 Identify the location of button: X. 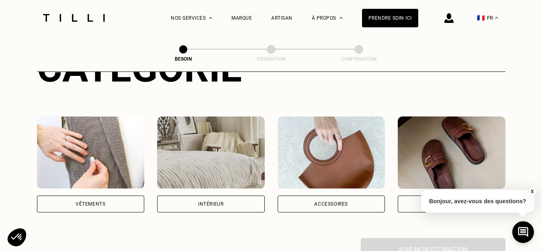
(532, 192).